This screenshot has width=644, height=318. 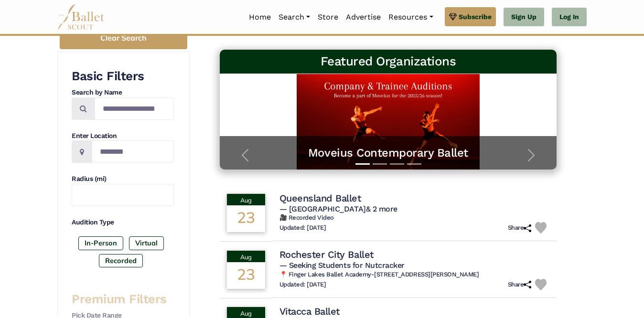 What do you see at coordinates (123, 179) in the screenshot?
I see `h4: Radius (mi)` at bounding box center [123, 179].